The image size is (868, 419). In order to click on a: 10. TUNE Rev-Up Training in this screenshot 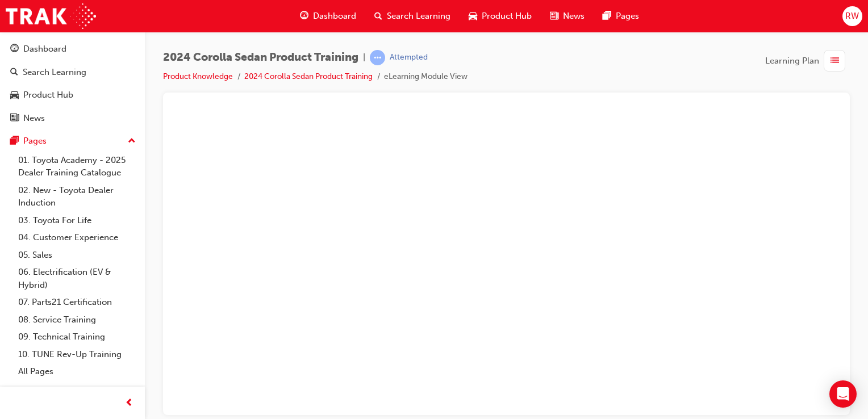, I will do `click(77, 355)`.